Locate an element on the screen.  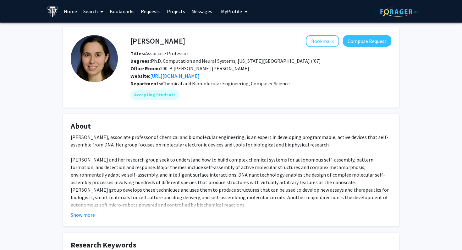
h4: Research Keywords is located at coordinates (231, 245).